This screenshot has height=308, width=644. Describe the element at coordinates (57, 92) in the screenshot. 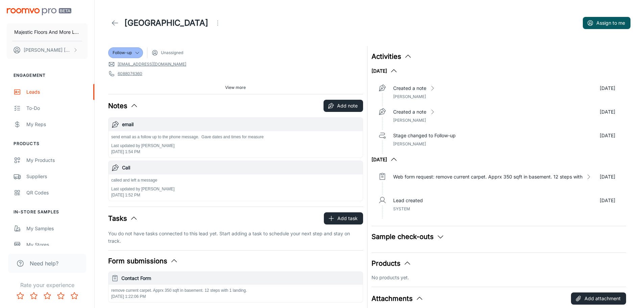

I see `div: Leads` at that location.